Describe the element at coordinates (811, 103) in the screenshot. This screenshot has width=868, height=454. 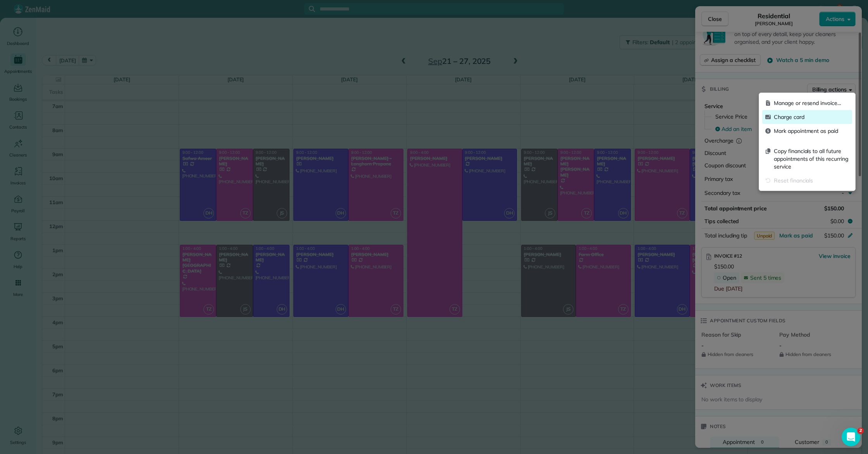
I see `span: Manage or resend invoice…` at that location.